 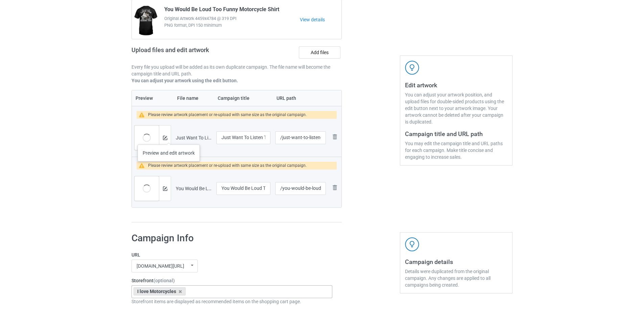 What do you see at coordinates (232, 19) in the screenshot?
I see `span: Original Artwork 4459x4784 @ 319 DPI` at bounding box center [232, 19].